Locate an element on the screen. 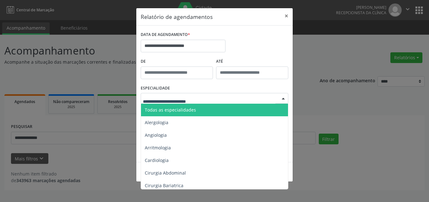 Image resolution: width=429 pixels, height=202 pixels. h5: Relatório de agendamentos is located at coordinates (177, 17).